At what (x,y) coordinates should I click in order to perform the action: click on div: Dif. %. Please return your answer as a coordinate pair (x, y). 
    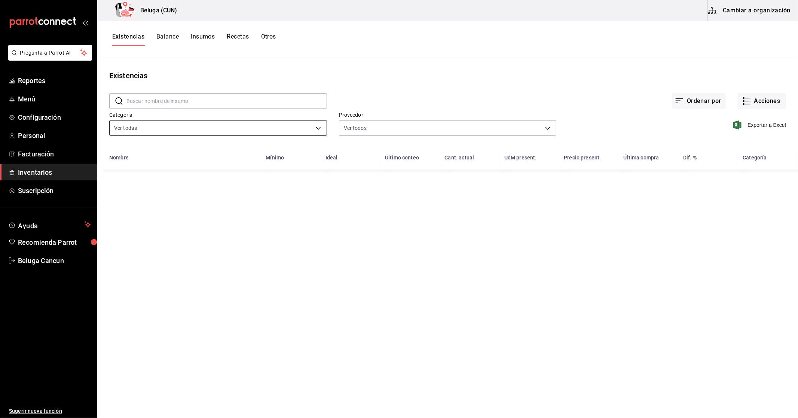
    Looking at the image, I should click on (690, 158).